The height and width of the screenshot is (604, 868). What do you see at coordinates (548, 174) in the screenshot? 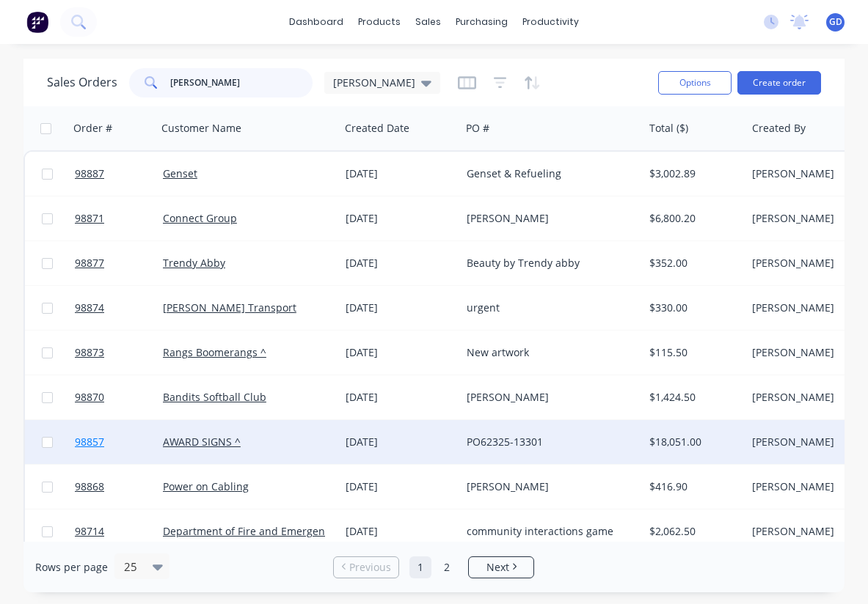
I see `div: Genset & Refueling` at bounding box center [548, 174].